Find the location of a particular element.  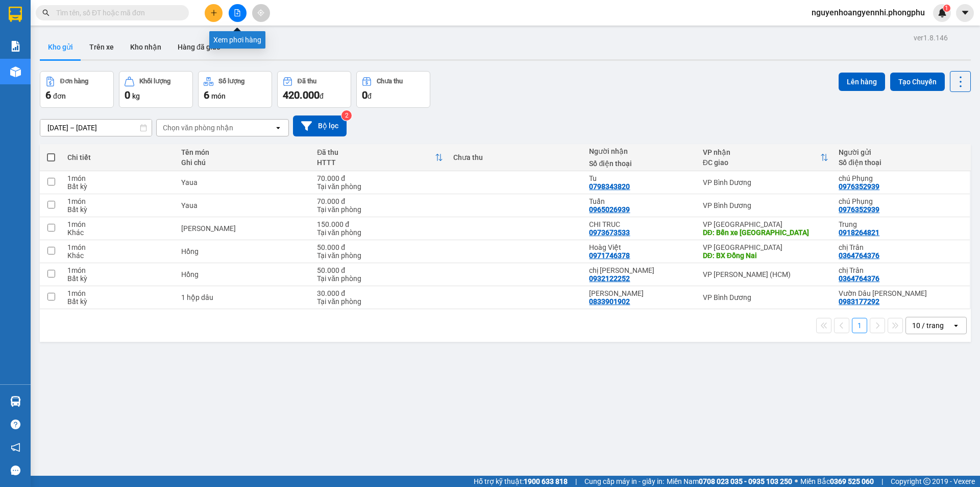

div: Khối lượng is located at coordinates (155, 81).